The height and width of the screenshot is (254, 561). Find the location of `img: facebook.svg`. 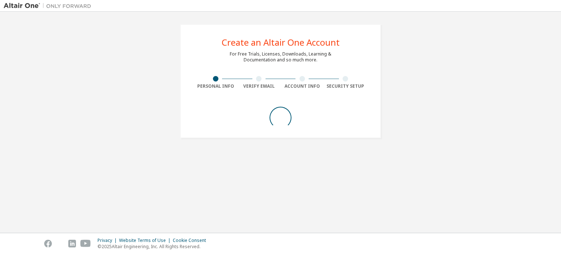

img: facebook.svg is located at coordinates (48, 243).